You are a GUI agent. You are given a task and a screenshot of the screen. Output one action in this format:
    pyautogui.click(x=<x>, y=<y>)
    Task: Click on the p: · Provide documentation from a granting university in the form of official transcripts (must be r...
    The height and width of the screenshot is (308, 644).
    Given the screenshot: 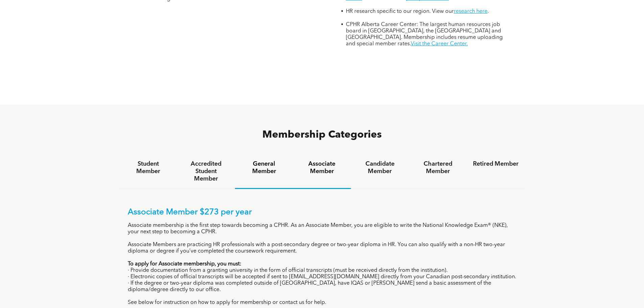 What is the action you would take?
    pyautogui.click(x=322, y=271)
    